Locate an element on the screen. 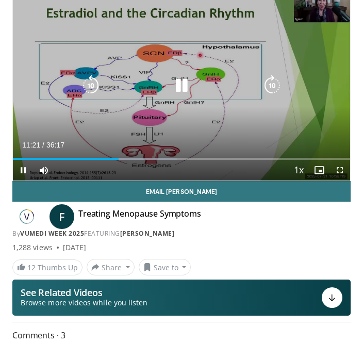 Image resolution: width=363 pixels, height=343 pixels. span: 11:21 is located at coordinates (31, 145).